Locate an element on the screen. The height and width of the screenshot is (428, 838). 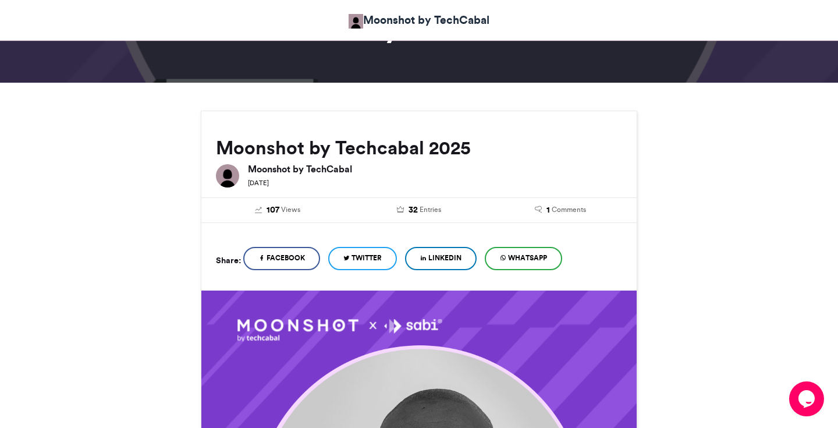
a: LinkedIn is located at coordinates (440, 258).